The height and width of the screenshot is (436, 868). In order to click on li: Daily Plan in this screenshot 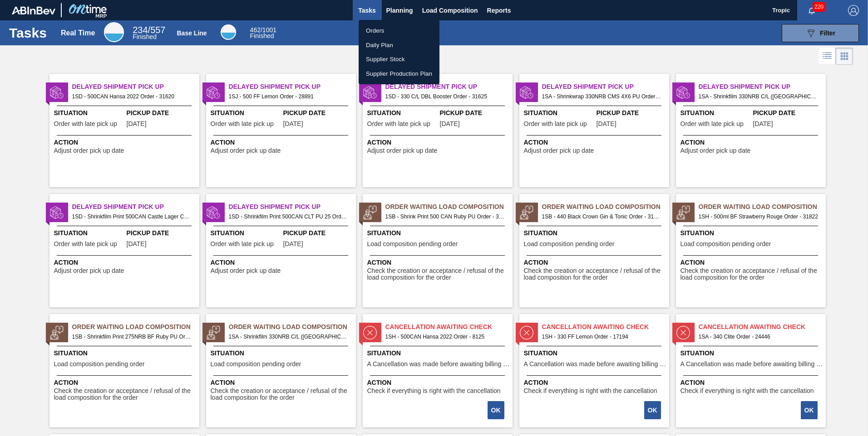, I will do `click(399, 45)`.